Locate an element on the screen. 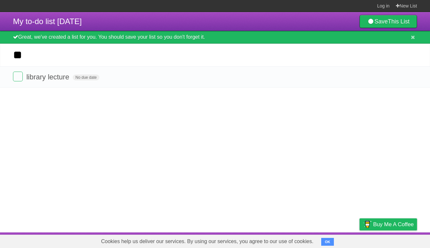 The width and height of the screenshot is (430, 248). a: Privacy is located at coordinates (360, 240).